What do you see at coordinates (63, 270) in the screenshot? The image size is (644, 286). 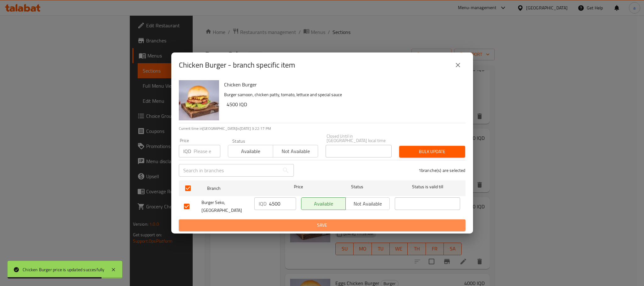 I see `div: Chicken Burger price is updated succesfully` at bounding box center [63, 270].